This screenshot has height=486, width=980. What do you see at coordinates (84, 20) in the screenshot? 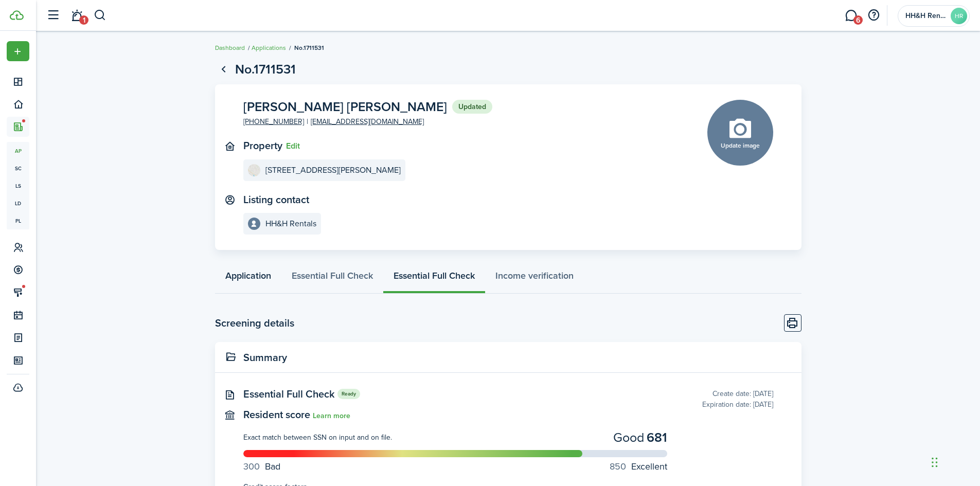
I see `span: 1` at bounding box center [84, 20].